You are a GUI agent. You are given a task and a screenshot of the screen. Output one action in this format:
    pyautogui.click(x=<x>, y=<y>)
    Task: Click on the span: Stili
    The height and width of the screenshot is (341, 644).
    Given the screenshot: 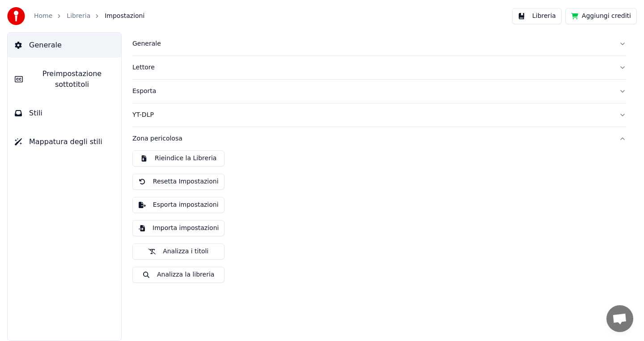 What is the action you would take?
    pyautogui.click(x=36, y=113)
    